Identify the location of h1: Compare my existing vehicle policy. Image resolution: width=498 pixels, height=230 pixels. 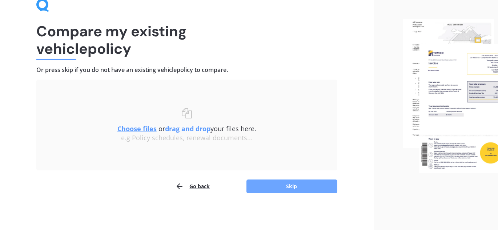
(187, 40).